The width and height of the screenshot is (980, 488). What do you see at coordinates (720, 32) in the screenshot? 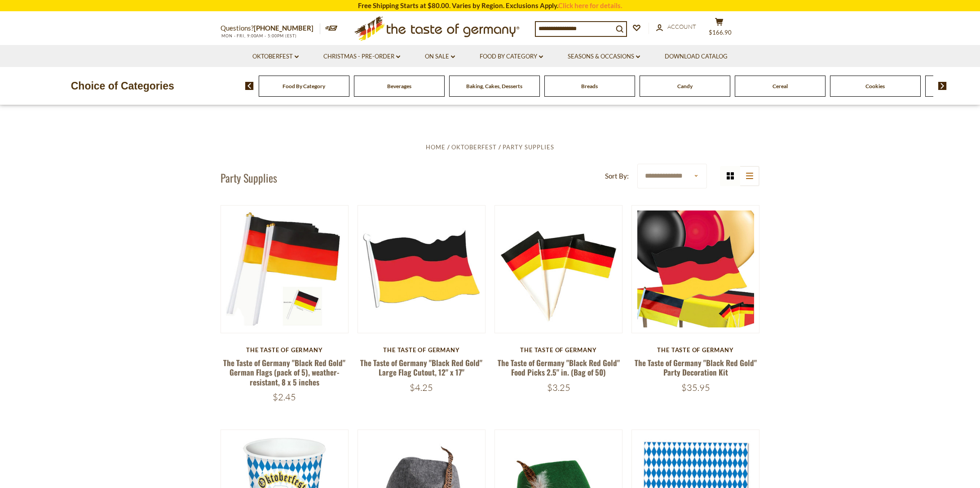
I see `span: $166.90` at bounding box center [720, 32].